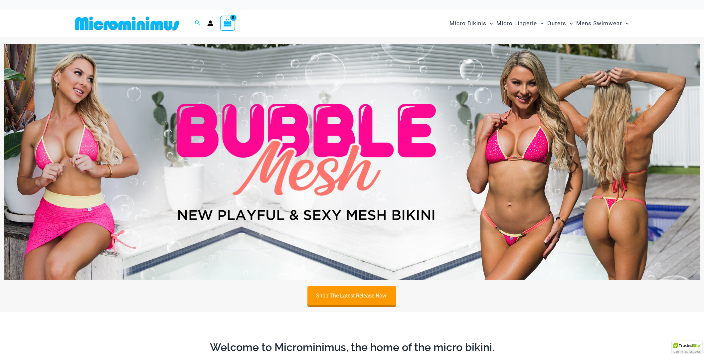 The height and width of the screenshot is (354, 704). I want to click on a: Search icon link, so click(198, 23).